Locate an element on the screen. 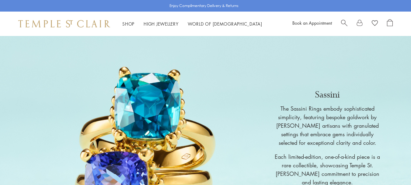 This screenshot has width=411, height=185. a: Book an Appointment is located at coordinates (312, 23).